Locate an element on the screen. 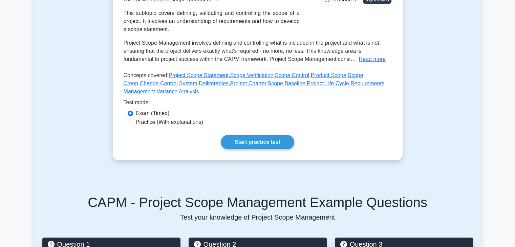 This screenshot has width=515, height=247. a: Variance Analysis is located at coordinates (177, 91).